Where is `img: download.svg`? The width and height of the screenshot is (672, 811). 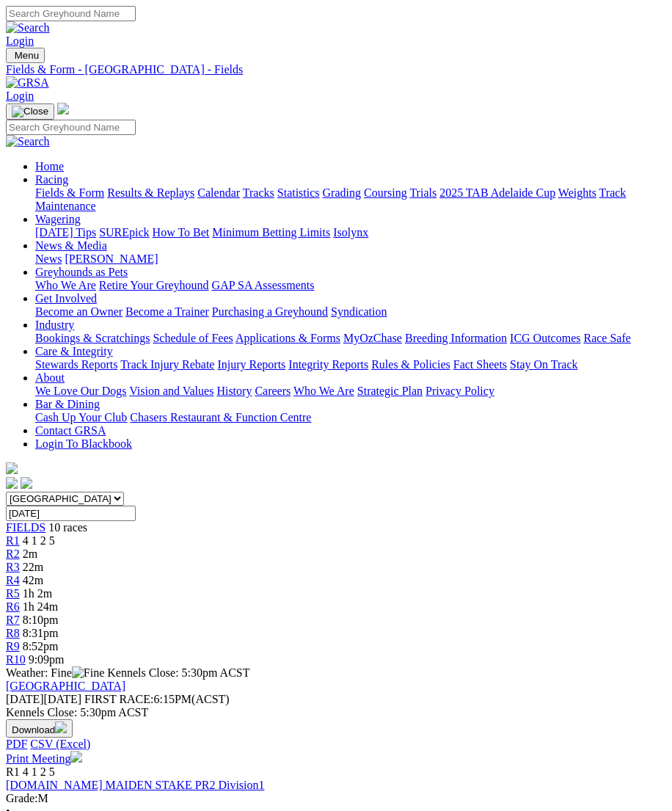 img: download.svg is located at coordinates (61, 727).